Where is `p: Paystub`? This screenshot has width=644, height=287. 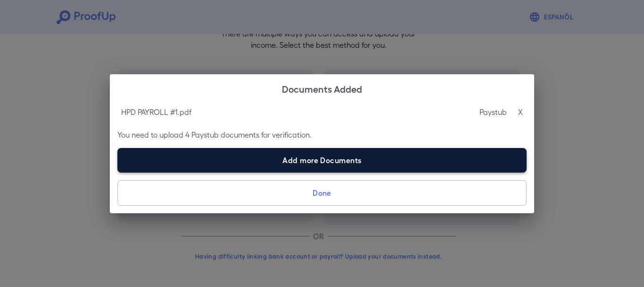 p: Paystub is located at coordinates (494, 112).